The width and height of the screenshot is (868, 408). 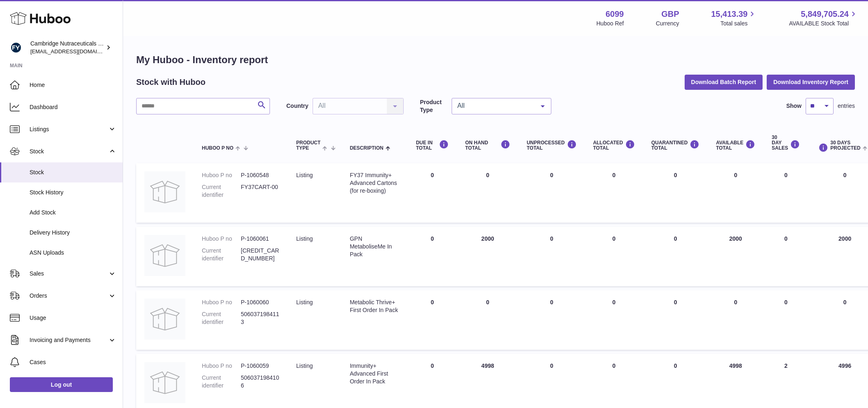 What do you see at coordinates (260, 302) in the screenshot?
I see `dd: P-1060060` at bounding box center [260, 302].